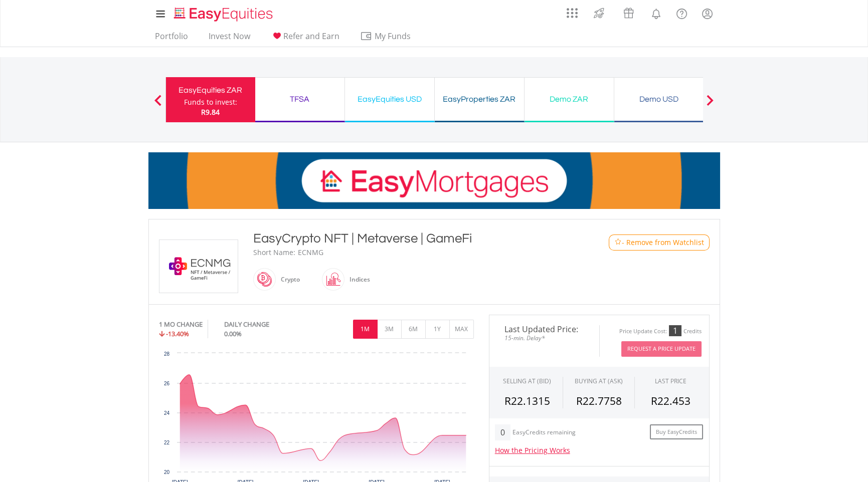 Image resolution: width=868 pixels, height=482 pixels. I want to click on text: 22, so click(166, 443).